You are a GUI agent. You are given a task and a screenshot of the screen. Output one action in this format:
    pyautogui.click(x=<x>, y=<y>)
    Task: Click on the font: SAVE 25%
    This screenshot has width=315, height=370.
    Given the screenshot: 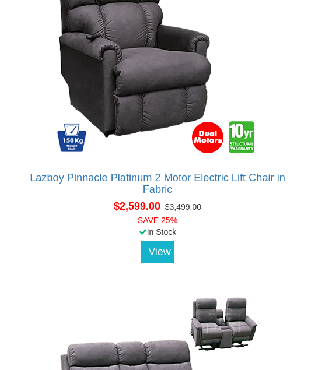 What is the action you would take?
    pyautogui.click(x=158, y=221)
    